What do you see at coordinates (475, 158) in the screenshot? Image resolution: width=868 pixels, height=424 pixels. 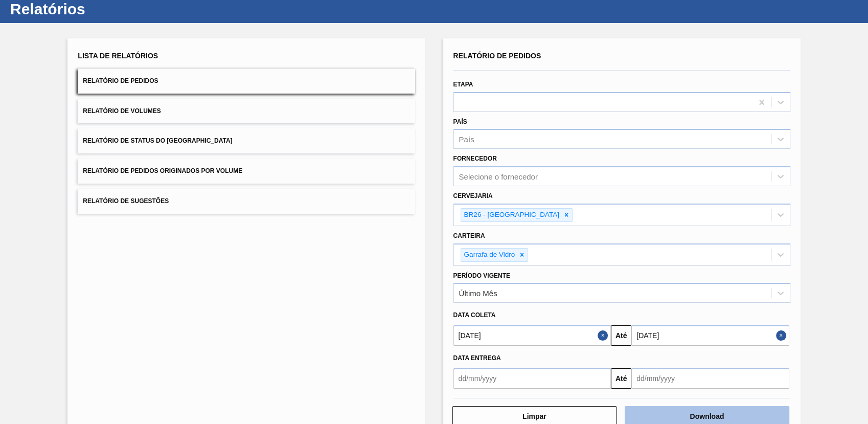 I see `label: Fornecedor` at bounding box center [475, 158].